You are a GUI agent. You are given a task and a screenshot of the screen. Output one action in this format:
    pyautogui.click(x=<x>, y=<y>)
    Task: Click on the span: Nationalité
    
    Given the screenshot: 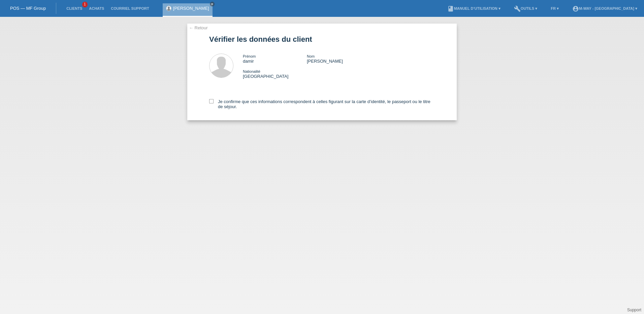 What is the action you would take?
    pyautogui.click(x=251, y=71)
    